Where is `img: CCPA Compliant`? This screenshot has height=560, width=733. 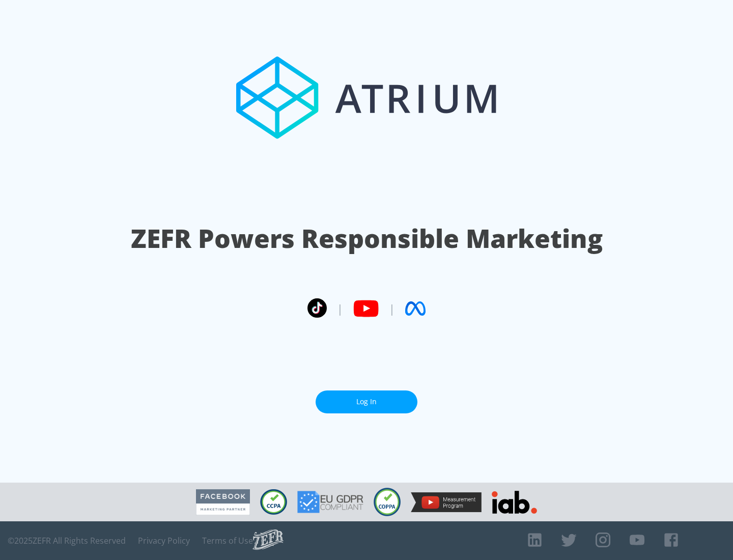
img: CCPA Compliant is located at coordinates (274, 502).